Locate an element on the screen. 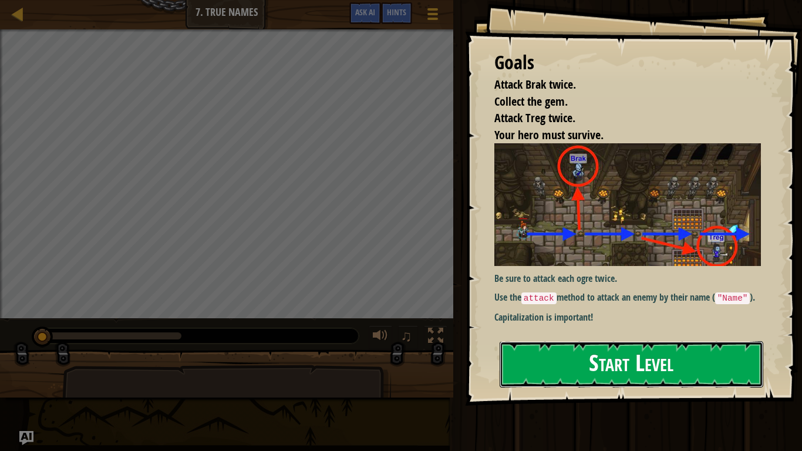 The height and width of the screenshot is (451, 802). span: Hints is located at coordinates (396, 12).